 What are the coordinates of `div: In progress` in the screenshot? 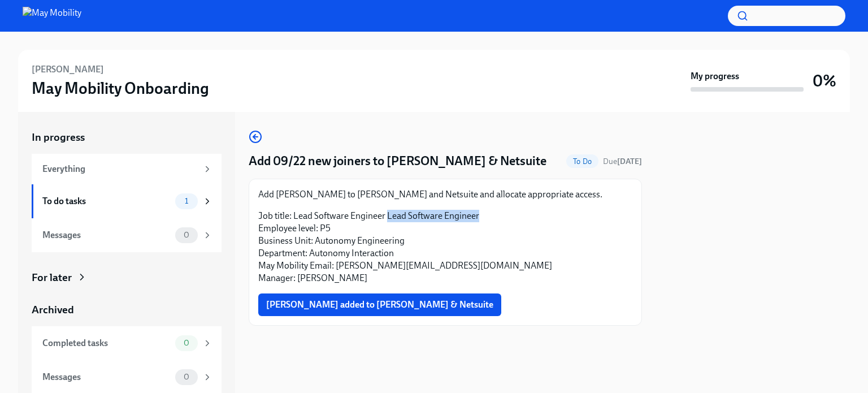 It's located at (127, 138).